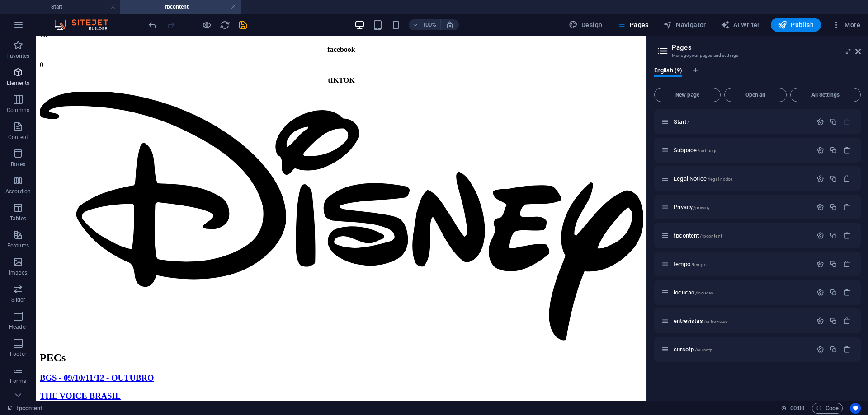 Image resolution: width=868 pixels, height=415 pixels. Describe the element at coordinates (703, 350) in the screenshot. I see `span: /cursofp` at that location.